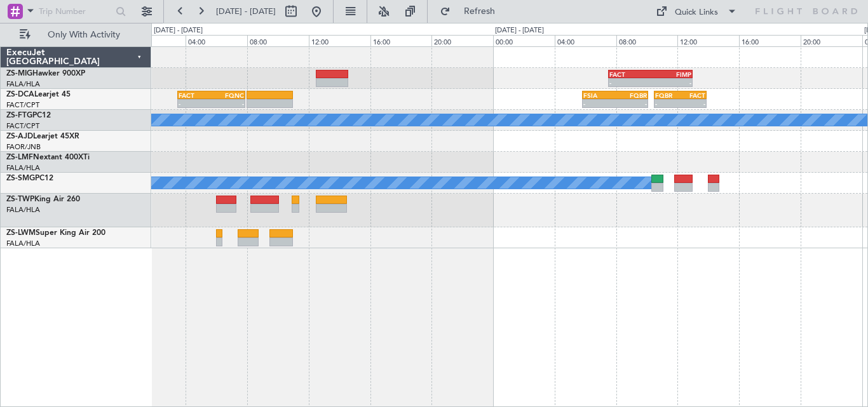 The width and height of the screenshot is (868, 407). I want to click on span: ZS-AJD, so click(20, 137).